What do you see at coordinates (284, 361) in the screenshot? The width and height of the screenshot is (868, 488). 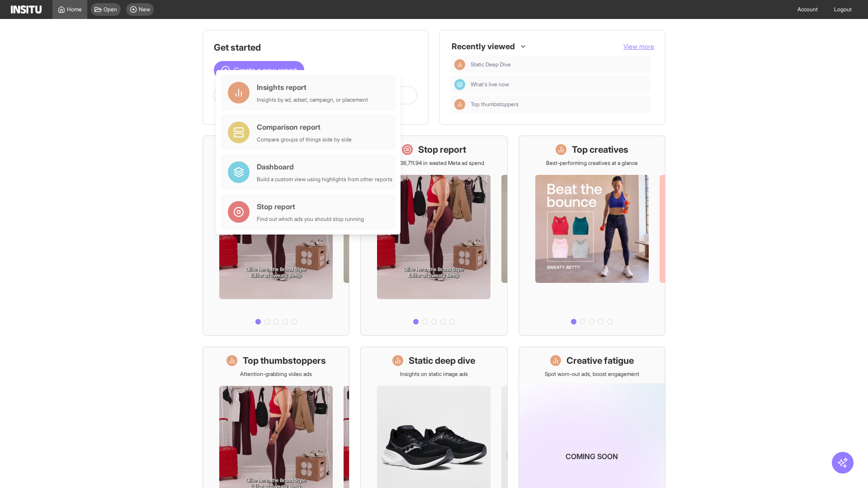 I see `h1: Top thumbstoppers` at bounding box center [284, 361].